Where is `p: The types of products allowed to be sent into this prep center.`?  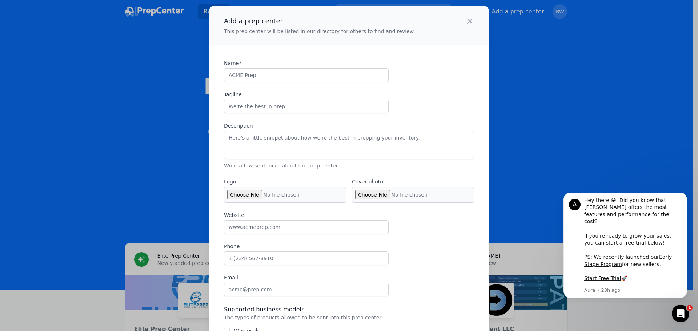
p: The types of products allowed to be sent into this prep center. is located at coordinates (349, 318).